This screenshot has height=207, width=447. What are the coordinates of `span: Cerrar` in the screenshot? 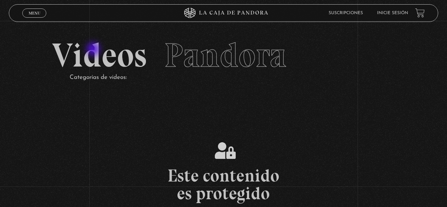 It's located at (34, 19).